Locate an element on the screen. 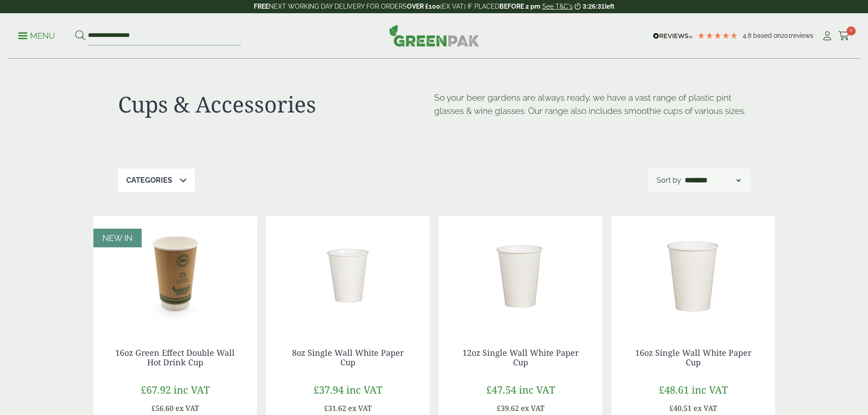 Image resolution: width=868 pixels, height=415 pixels. span: £37.94 is located at coordinates (329, 389).